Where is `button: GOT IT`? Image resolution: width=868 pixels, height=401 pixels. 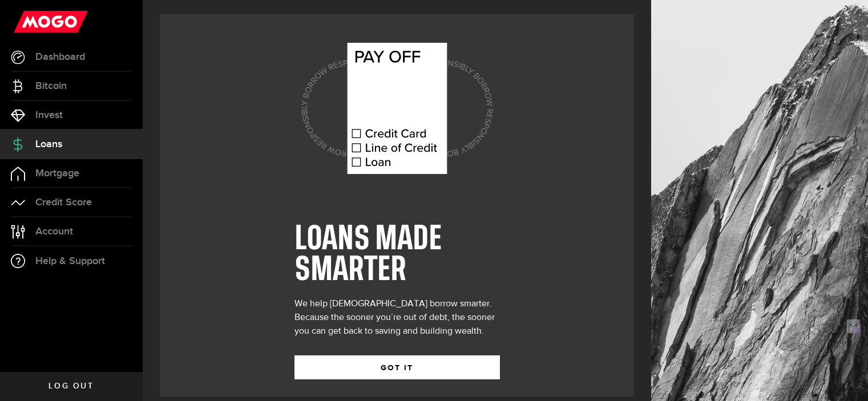
button: GOT IT is located at coordinates (397, 368).